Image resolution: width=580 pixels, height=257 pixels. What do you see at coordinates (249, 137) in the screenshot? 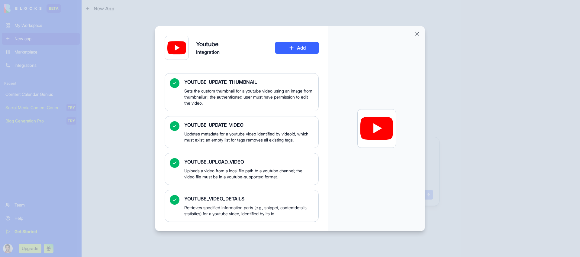
I see `span: Updates metadata for a youtube video identified by videoid, which must exist; an empty list for t...` at bounding box center [249, 137].